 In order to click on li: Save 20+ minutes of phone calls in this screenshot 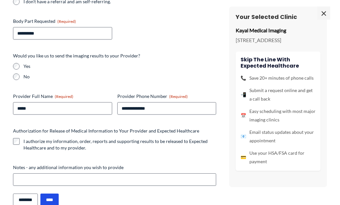, I will do `click(278, 78)`.